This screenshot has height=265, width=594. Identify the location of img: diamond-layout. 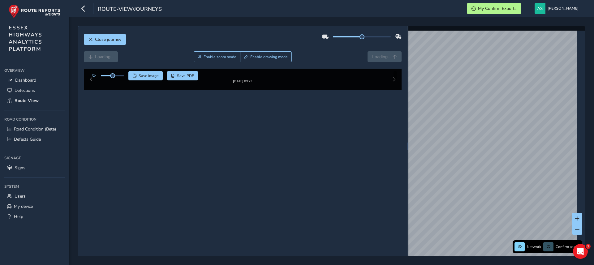
(540, 8).